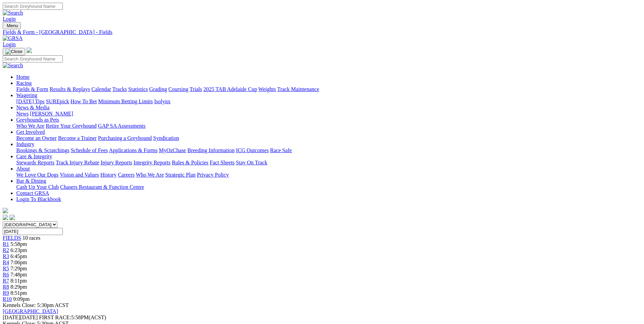 The height and width of the screenshot is (324, 644). What do you see at coordinates (329, 126) in the screenshot?
I see `div: Greyhounds as Pets` at bounding box center [329, 126].